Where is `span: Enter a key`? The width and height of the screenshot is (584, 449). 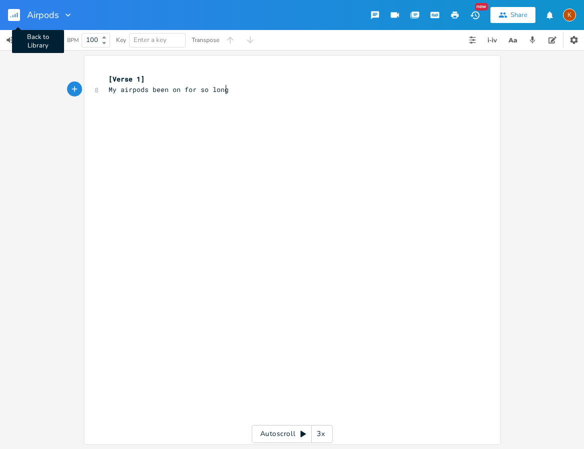 span: Enter a key is located at coordinates (150, 40).